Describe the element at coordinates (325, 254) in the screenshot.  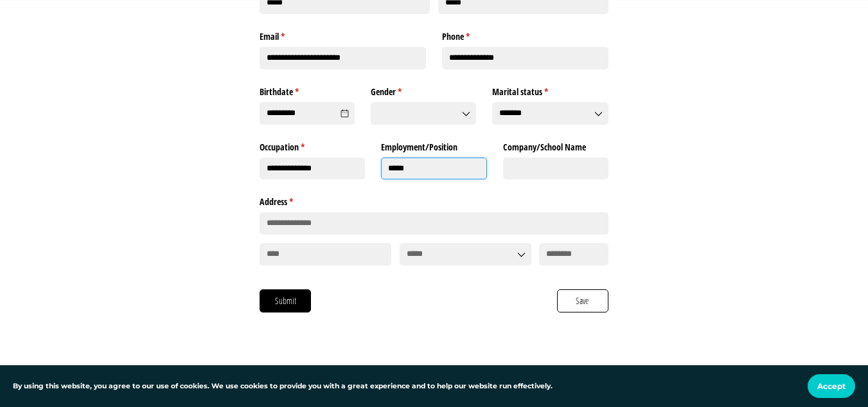
I see `input: City` at that location.